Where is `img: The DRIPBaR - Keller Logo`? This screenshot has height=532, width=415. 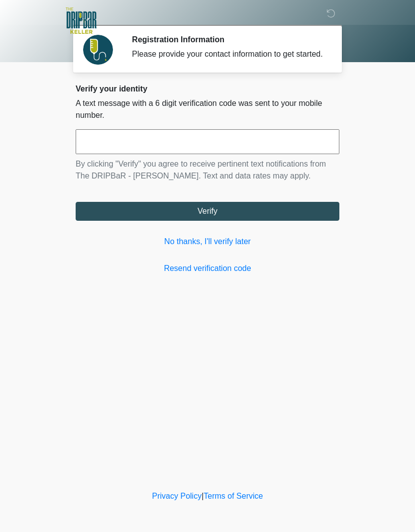 img: The DRIPBaR - Keller Logo is located at coordinates (81, 20).